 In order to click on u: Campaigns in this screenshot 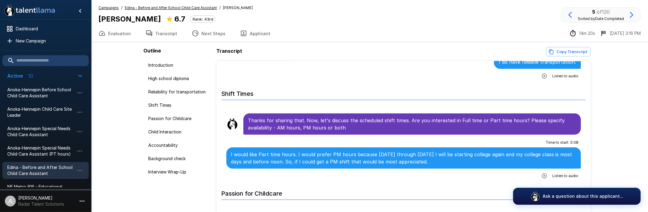, I will do `click(108, 8)`.